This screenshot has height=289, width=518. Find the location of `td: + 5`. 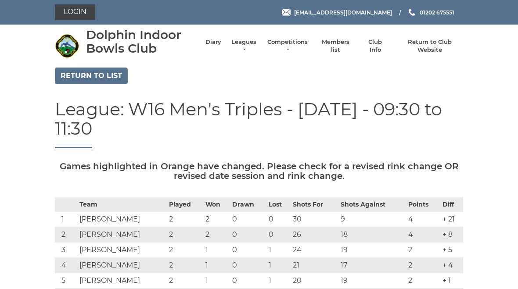

td: + 5 is located at coordinates (452, 250).